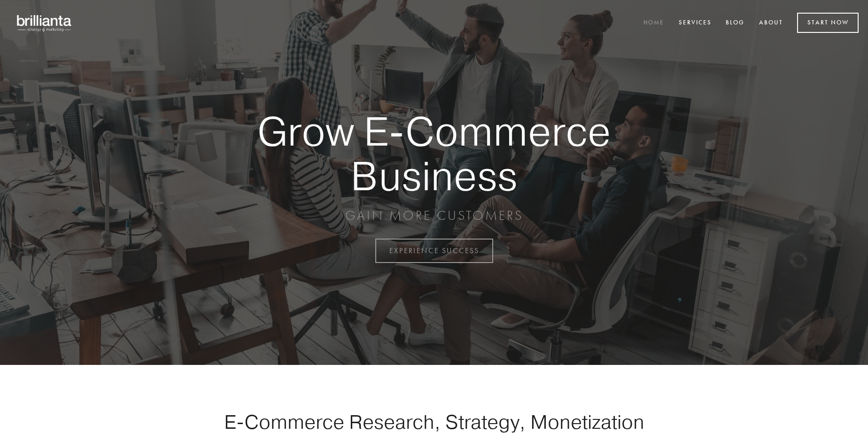 Image resolution: width=868 pixels, height=441 pixels. What do you see at coordinates (434, 153) in the screenshot?
I see `strong: Grow E-Commerce Business` at bounding box center [434, 153].